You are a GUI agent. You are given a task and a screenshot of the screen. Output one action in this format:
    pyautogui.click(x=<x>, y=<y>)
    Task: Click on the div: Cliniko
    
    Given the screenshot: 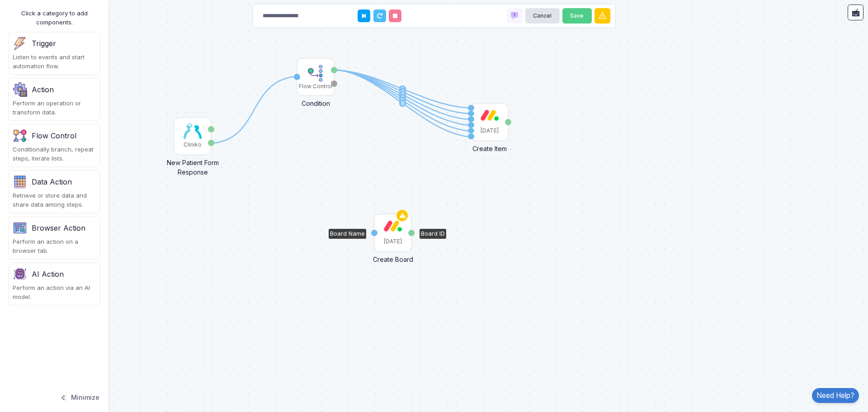 What is the action you would take?
    pyautogui.click(x=193, y=145)
    